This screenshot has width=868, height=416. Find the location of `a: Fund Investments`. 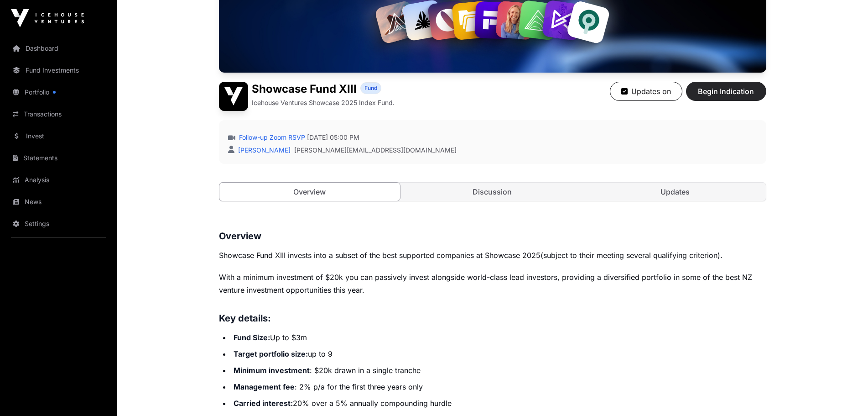

a: Fund Investments is located at coordinates (58, 70).